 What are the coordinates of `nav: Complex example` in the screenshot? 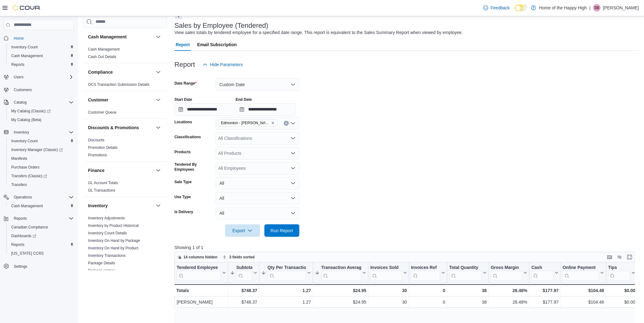 It's located at (38, 159).